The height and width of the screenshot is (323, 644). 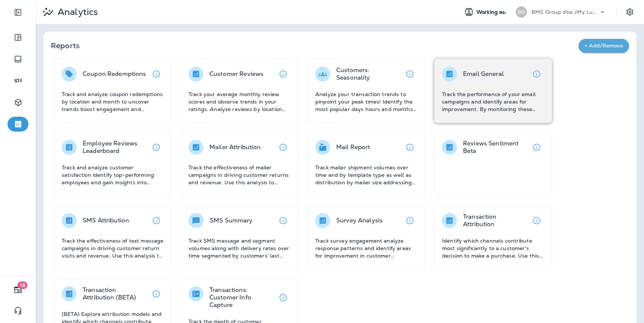 What do you see at coordinates (366, 102) in the screenshot?
I see `p: Analyze your transaction trends to pinpoint your peak times! Identify the most popular days hours...` at bounding box center [366, 102].